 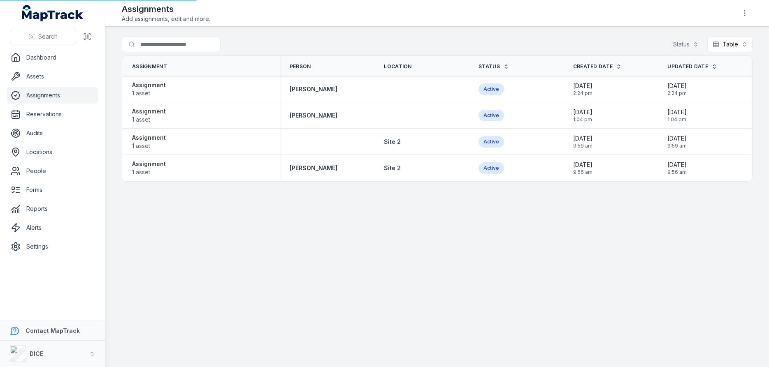 What do you see at coordinates (52, 114) in the screenshot?
I see `a: Reservations` at bounding box center [52, 114].